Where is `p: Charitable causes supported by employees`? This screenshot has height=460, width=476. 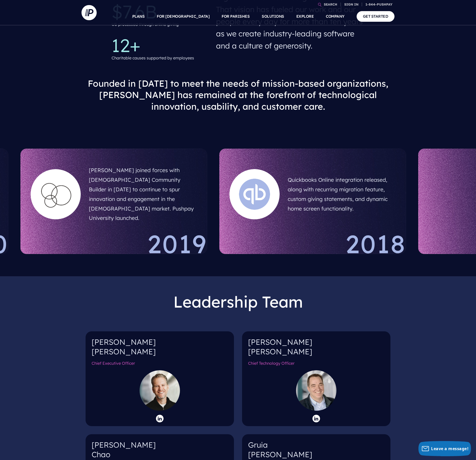 p: Charitable causes supported by employees is located at coordinates (153, 58).